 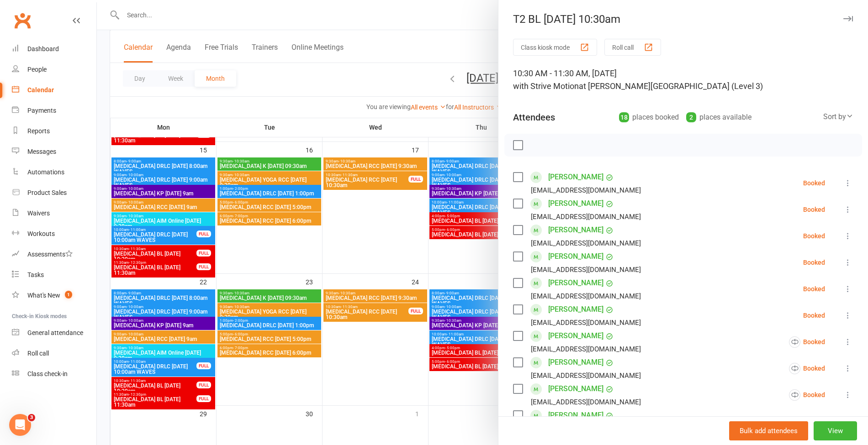 What do you see at coordinates (648, 117) in the screenshot?
I see `div: places booked` at bounding box center [648, 117].